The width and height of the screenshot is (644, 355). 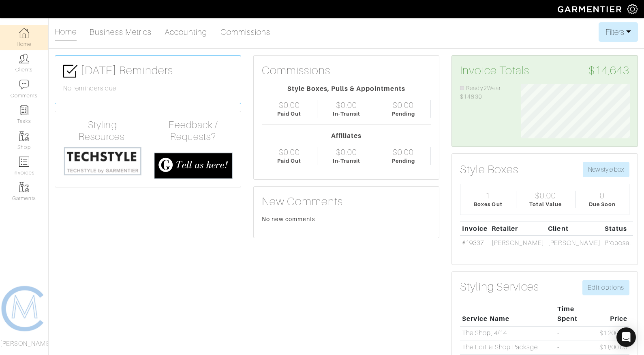 I want to click on div: Boxes Out, so click(x=488, y=204).